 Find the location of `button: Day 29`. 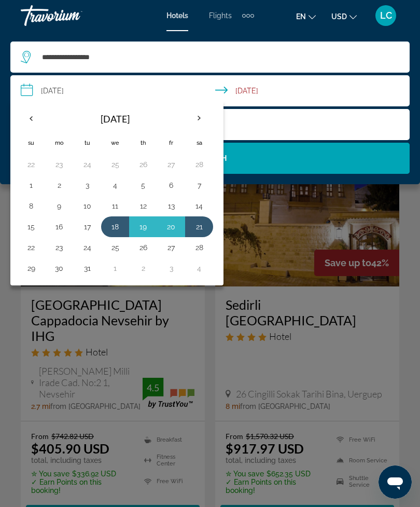

button: Day 29 is located at coordinates (31, 268).